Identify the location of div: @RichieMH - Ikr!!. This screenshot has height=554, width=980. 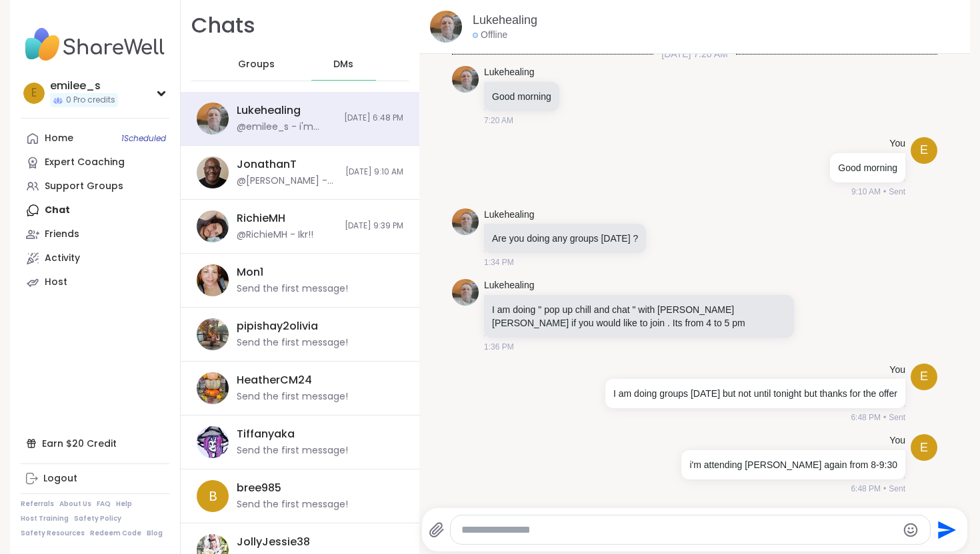
(275, 235).